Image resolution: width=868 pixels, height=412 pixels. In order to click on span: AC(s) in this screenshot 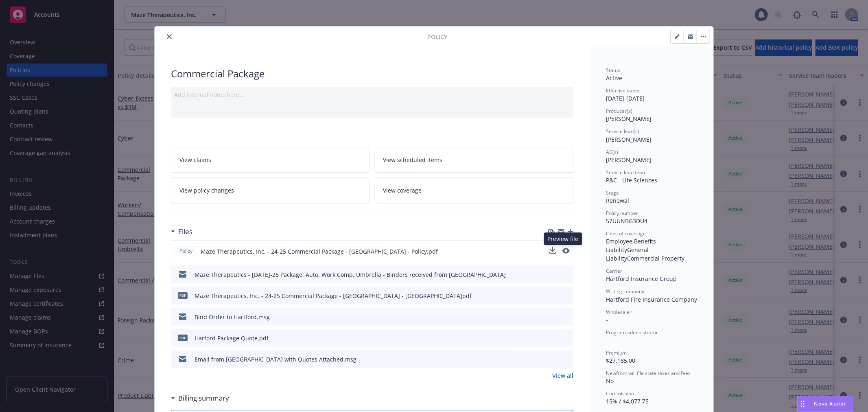, I will do `click(612, 152)`.